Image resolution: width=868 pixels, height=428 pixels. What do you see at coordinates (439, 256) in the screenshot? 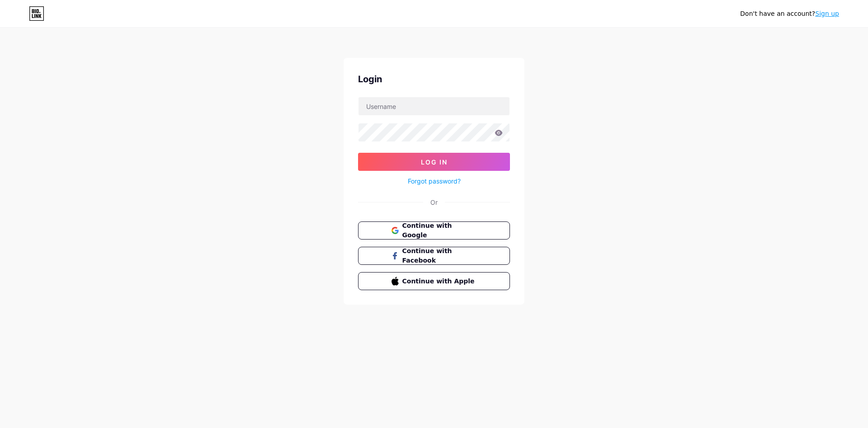
I see `span: Continue with Facebook` at bounding box center [439, 256].